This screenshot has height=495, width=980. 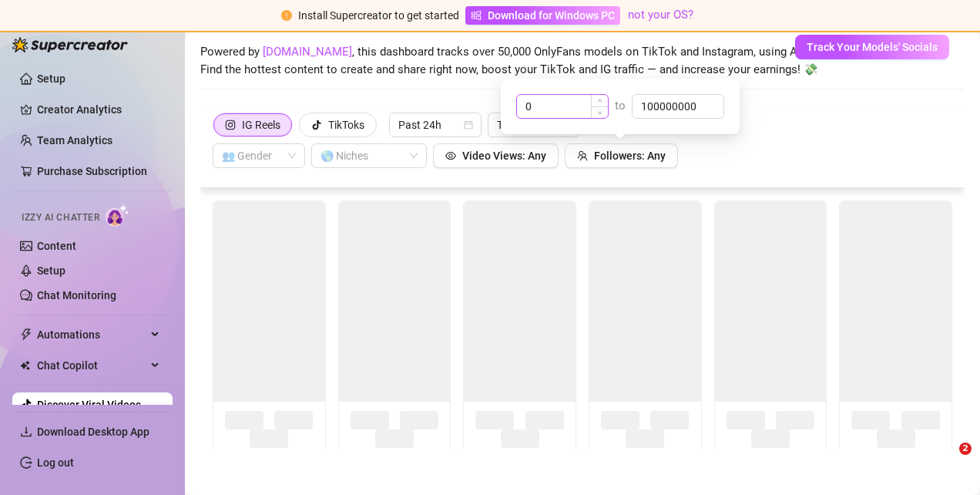 What do you see at coordinates (495, 155) in the screenshot?
I see `button: Video Views: Any` at bounding box center [495, 155].